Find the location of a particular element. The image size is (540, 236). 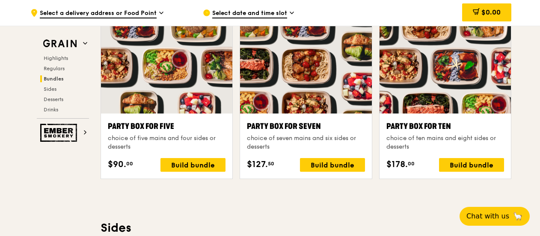

div: Party Box for Ten is located at coordinates (445, 126).